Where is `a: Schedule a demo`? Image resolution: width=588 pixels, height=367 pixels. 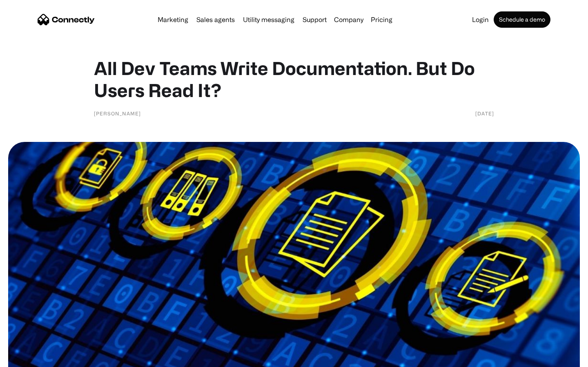
a: Schedule a demo is located at coordinates (522, 20).